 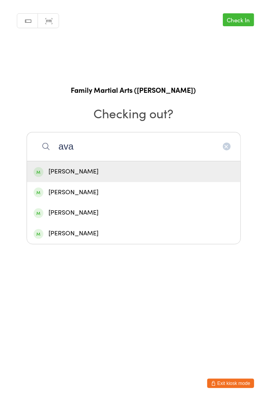 What do you see at coordinates (133, 113) in the screenshot?
I see `h2: Checking out?` at bounding box center [133, 113].